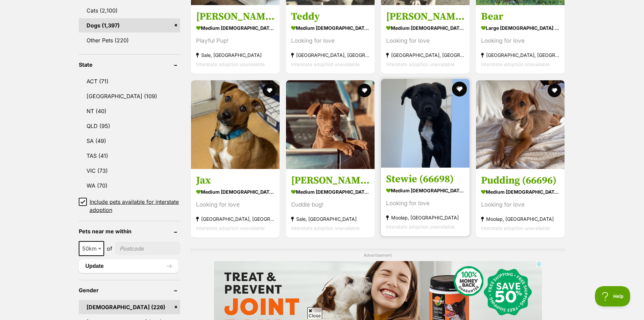  What do you see at coordinates (129, 290) in the screenshot?
I see `header: Gender` at bounding box center [129, 290].